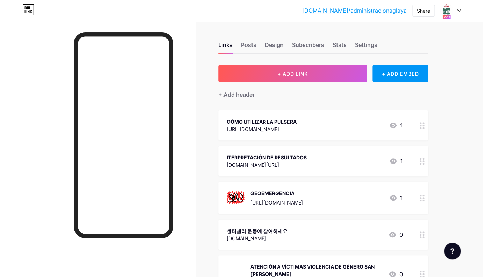 Image resolution: width=483 pixels, height=277 pixels. I want to click on div: Posts, so click(249, 47).